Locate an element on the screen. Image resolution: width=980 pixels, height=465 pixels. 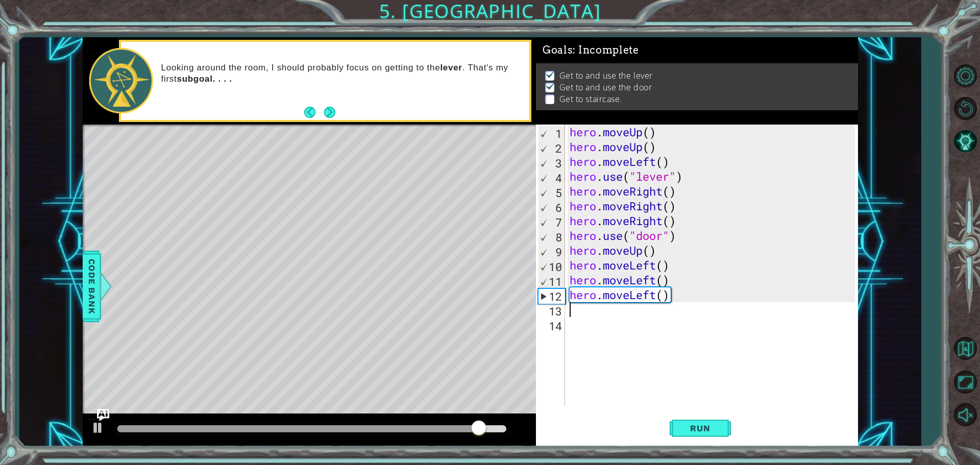
strong: subgoal. . . . is located at coordinates (205, 78).